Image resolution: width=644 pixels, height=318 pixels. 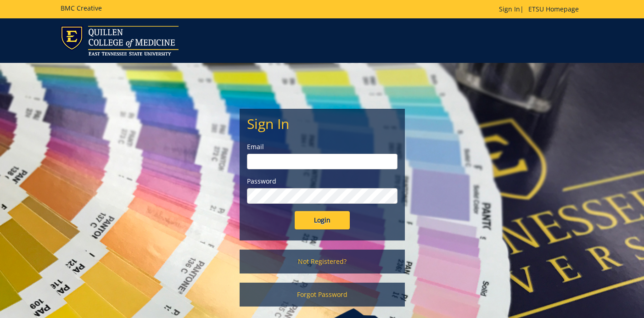 I want to click on a: Sign In, so click(x=509, y=9).